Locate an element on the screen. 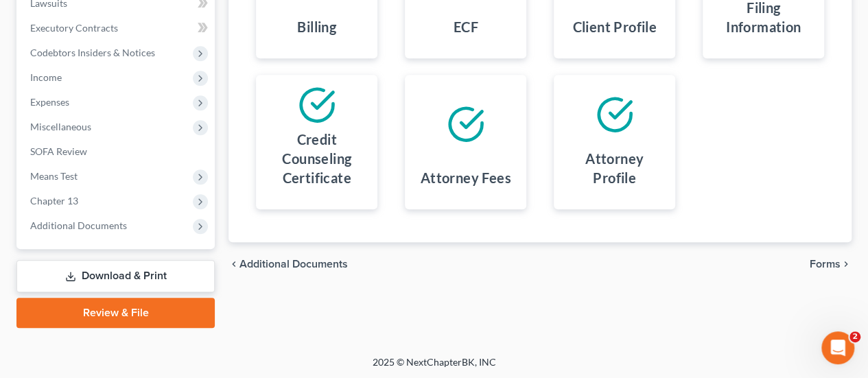 This screenshot has width=868, height=378. h4: Attorney Fees is located at coordinates (466, 178).